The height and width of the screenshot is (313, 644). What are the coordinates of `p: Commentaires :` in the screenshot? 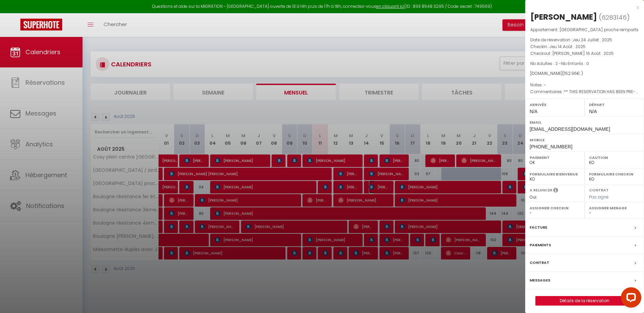 It's located at (584, 92).